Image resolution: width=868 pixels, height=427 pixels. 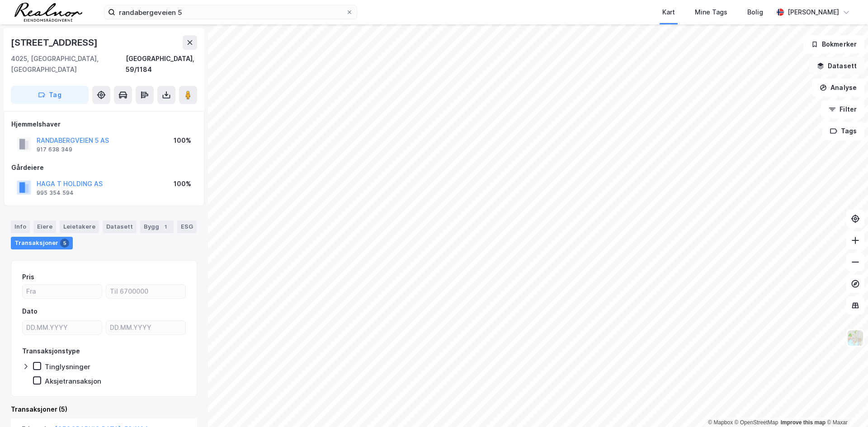 What do you see at coordinates (30, 312) in the screenshot?
I see `div: Dato` at bounding box center [30, 312].